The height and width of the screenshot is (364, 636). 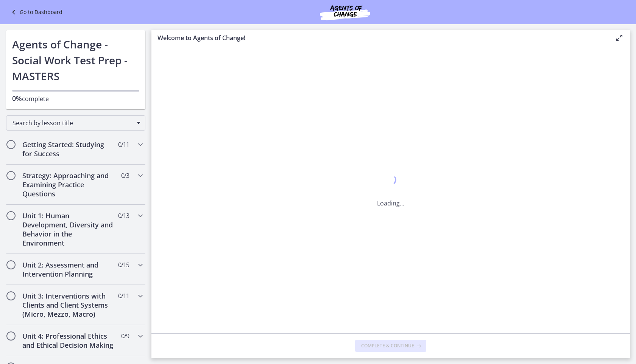 I want to click on span: 0 / 15, so click(x=123, y=265).